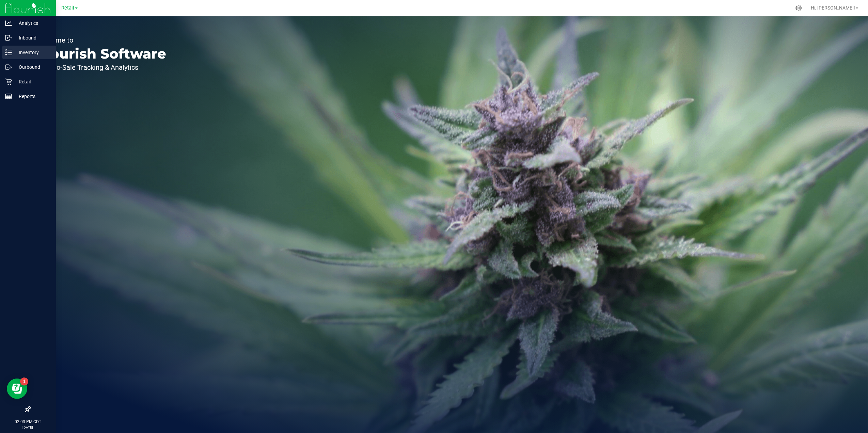 The height and width of the screenshot is (433, 868). What do you see at coordinates (8, 23) in the screenshot?
I see `inline-svg: Analytics` at bounding box center [8, 23].